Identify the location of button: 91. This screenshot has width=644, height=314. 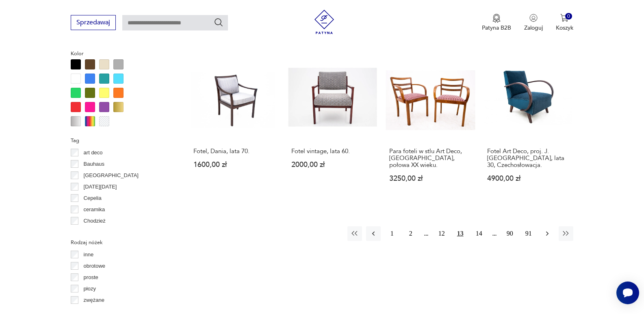
(528, 233).